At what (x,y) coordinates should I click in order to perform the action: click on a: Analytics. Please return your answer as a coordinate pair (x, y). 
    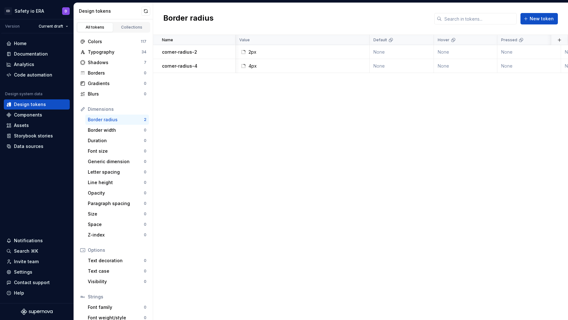
    Looking at the image, I should click on (37, 64).